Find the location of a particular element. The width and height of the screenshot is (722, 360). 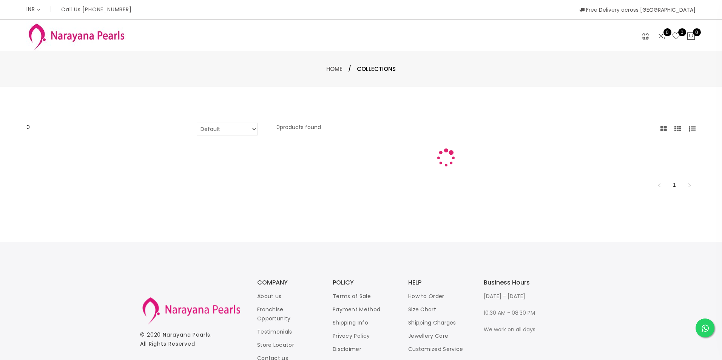

h3: HELP is located at coordinates (438, 283).